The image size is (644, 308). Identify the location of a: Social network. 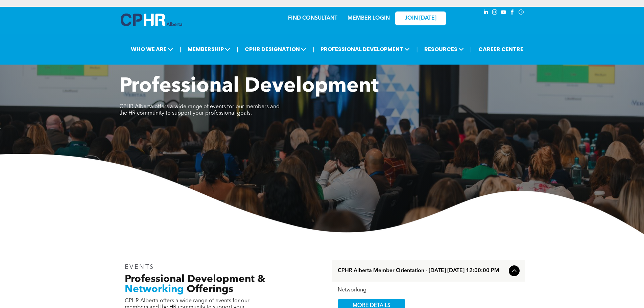
(521, 13).